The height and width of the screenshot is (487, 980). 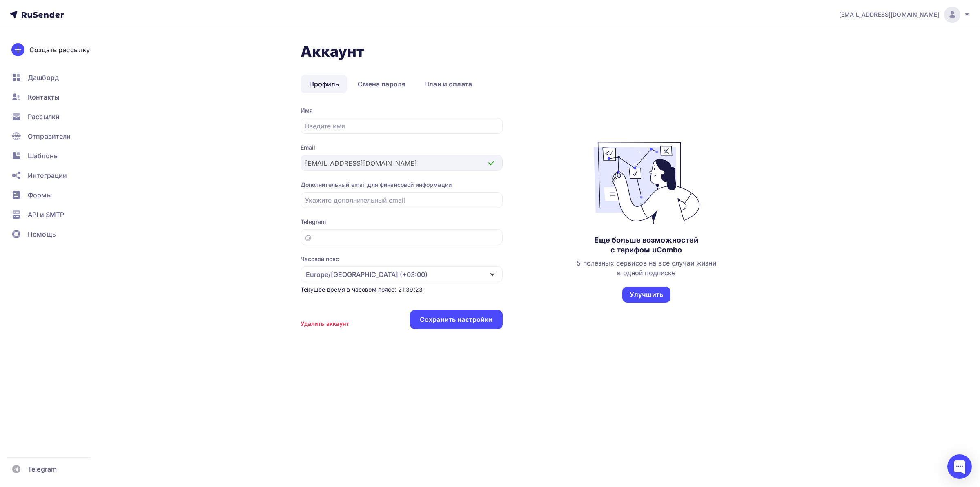 I want to click on span: Рассылки, so click(x=44, y=117).